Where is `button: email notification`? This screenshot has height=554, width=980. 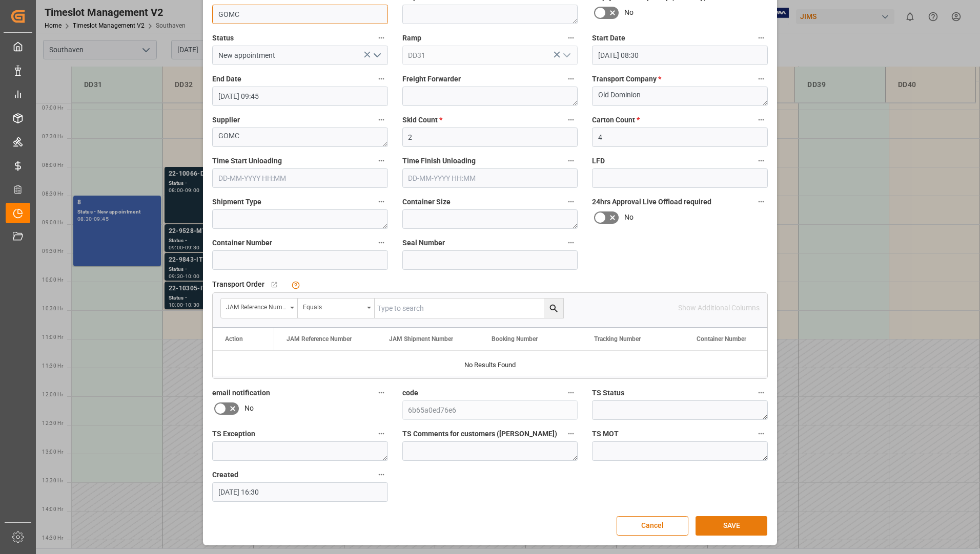
button: email notification is located at coordinates (382, 393).